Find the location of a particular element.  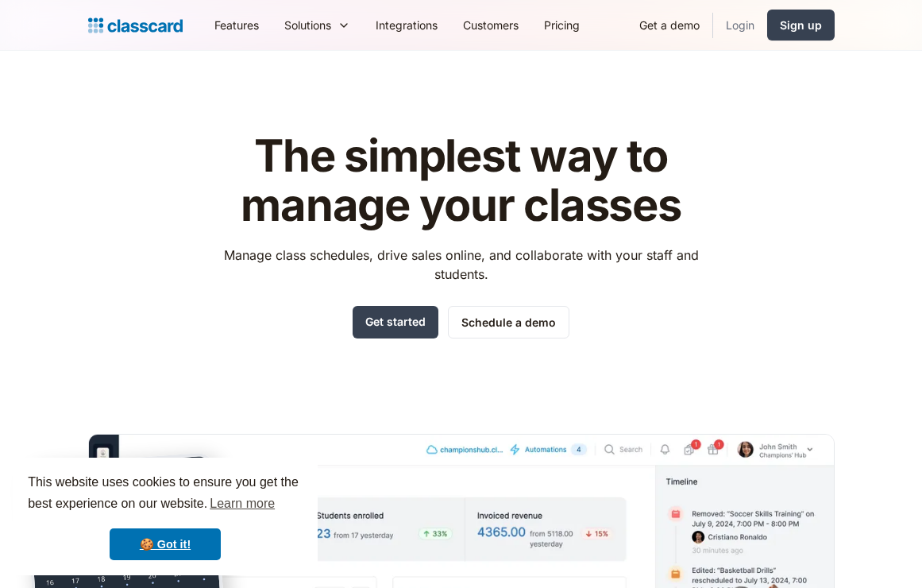

a: Get started is located at coordinates (396, 322).